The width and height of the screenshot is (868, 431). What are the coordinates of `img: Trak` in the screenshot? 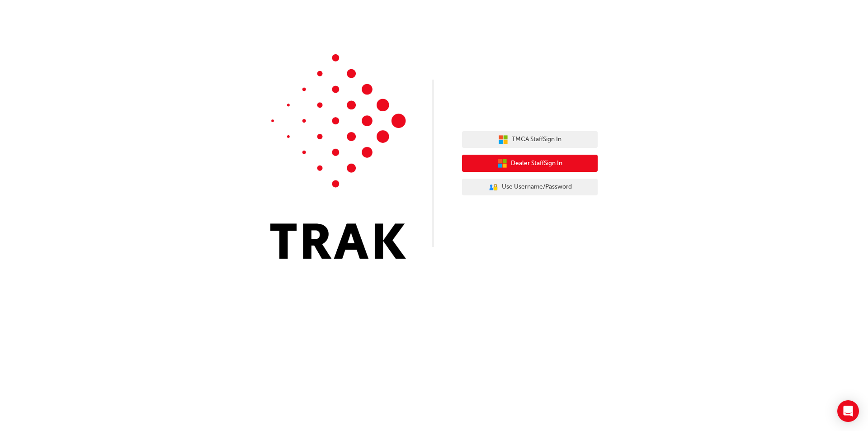 It's located at (338, 157).